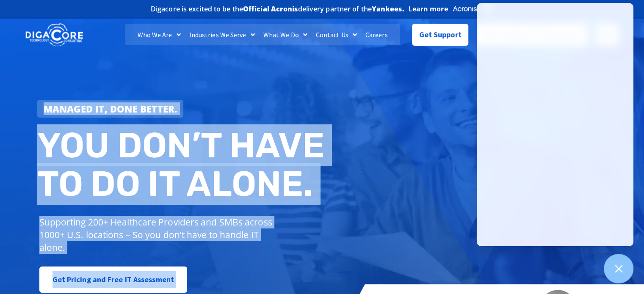  What do you see at coordinates (286, 35) in the screenshot?
I see `a: What We Do` at bounding box center [286, 35].